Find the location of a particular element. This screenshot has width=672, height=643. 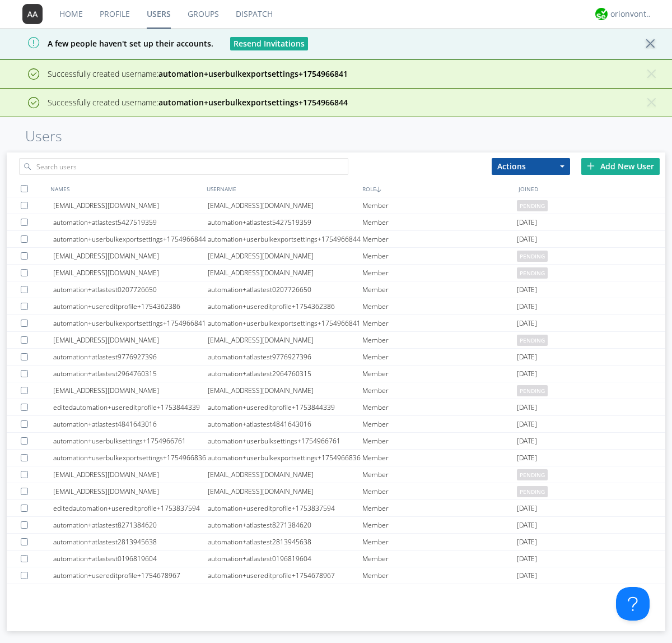

div: Add New User is located at coordinates (621, 166).